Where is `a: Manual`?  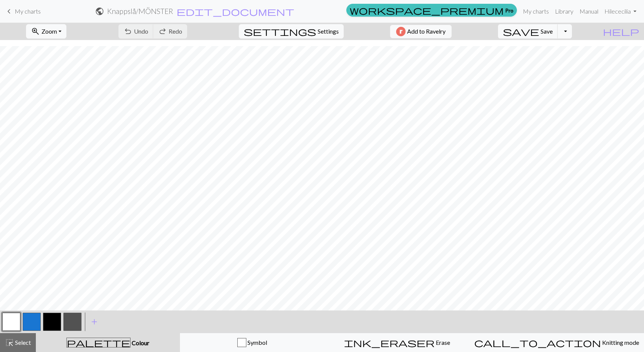
a: Manual is located at coordinates (589, 11).